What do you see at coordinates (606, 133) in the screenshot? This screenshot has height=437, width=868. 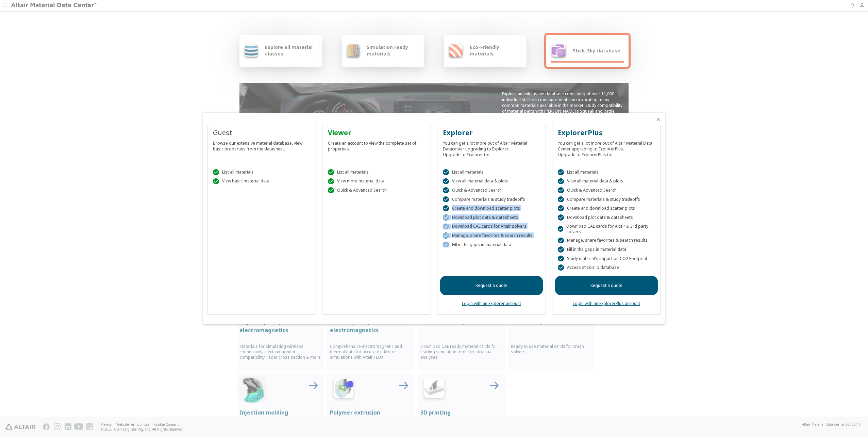 I see `div: ExplorerPlus` at bounding box center [606, 133].